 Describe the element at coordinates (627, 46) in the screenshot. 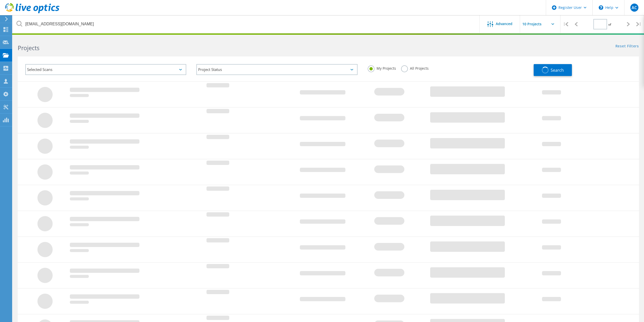

I see `a: Reset Filters` at that location.